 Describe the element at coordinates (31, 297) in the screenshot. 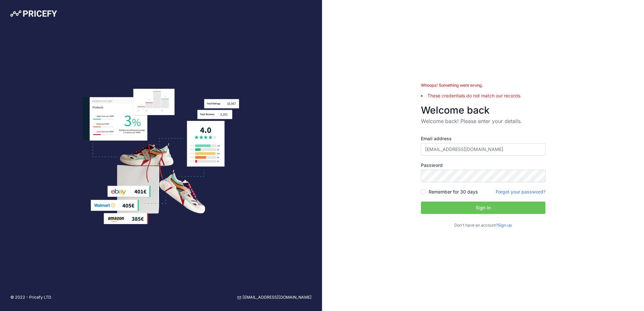

I see `p: © 2022 - Pricefy LTD` at that location.